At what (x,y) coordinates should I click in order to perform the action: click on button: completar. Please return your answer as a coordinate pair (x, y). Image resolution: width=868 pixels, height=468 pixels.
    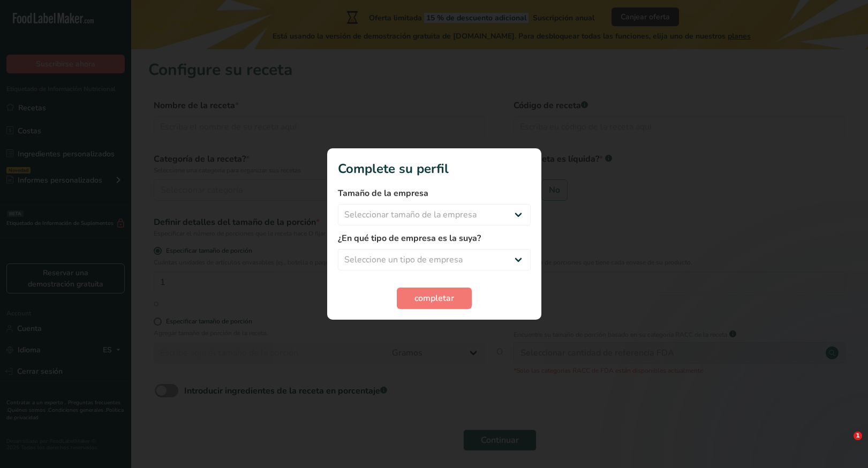
    Looking at the image, I should click on (434, 298).